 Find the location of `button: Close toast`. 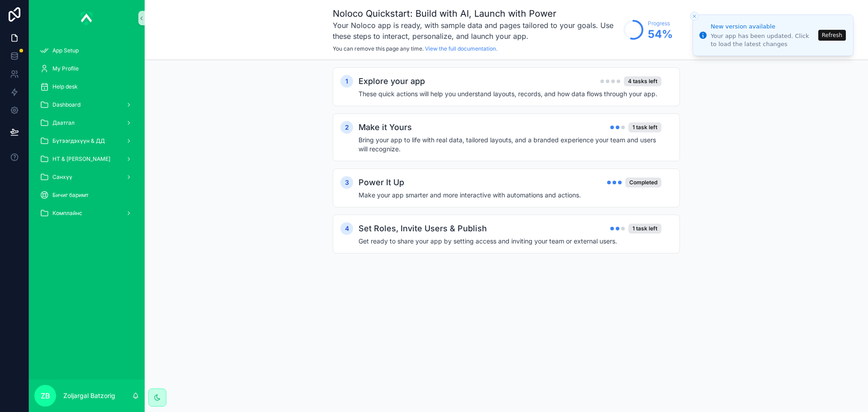

button: Close toast is located at coordinates (694, 16).